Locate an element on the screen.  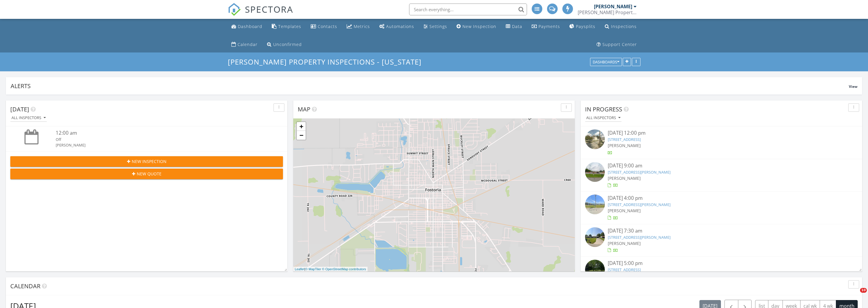
div: Dashboard is located at coordinates (250, 26).